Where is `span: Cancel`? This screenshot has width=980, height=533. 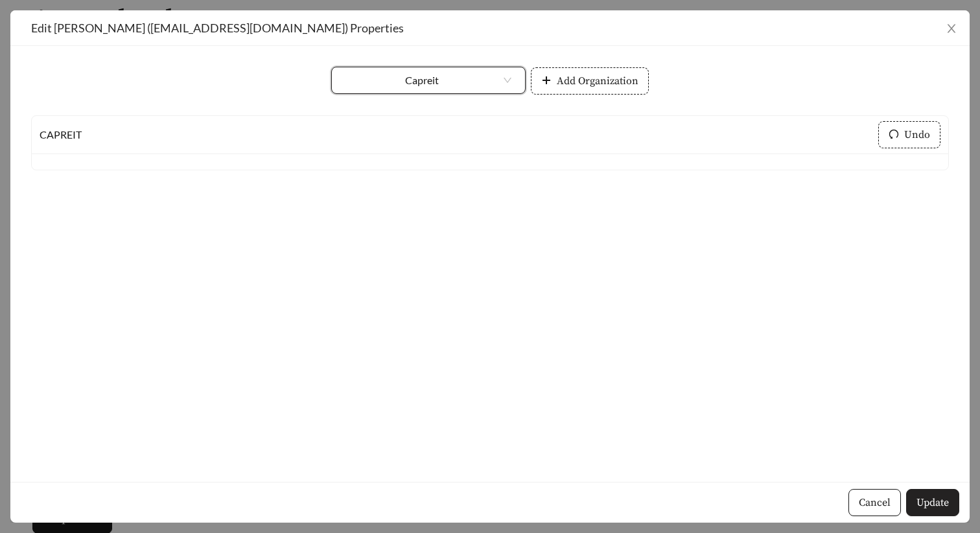 span: Cancel is located at coordinates (874, 503).